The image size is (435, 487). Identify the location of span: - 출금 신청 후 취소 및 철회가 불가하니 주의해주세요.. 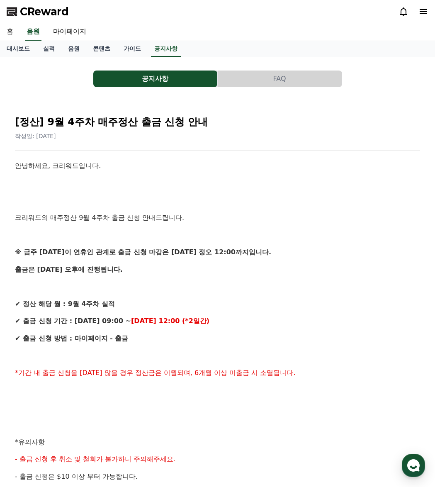
(95, 459).